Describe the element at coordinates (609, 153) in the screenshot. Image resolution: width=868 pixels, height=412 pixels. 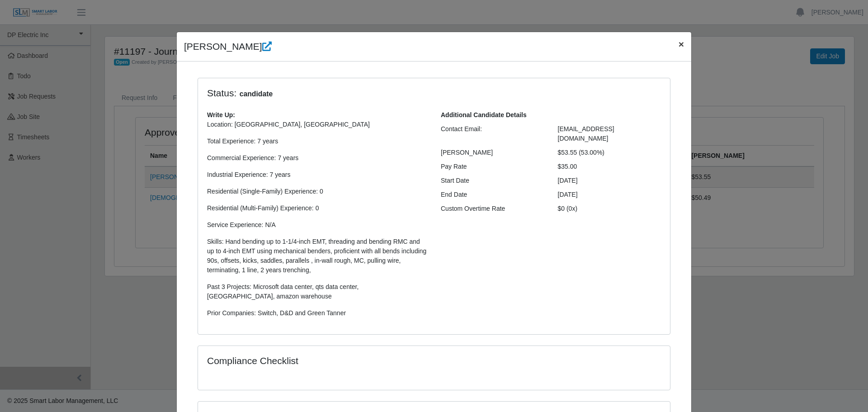
I see `div: $53.55 (53.00%)` at that location.